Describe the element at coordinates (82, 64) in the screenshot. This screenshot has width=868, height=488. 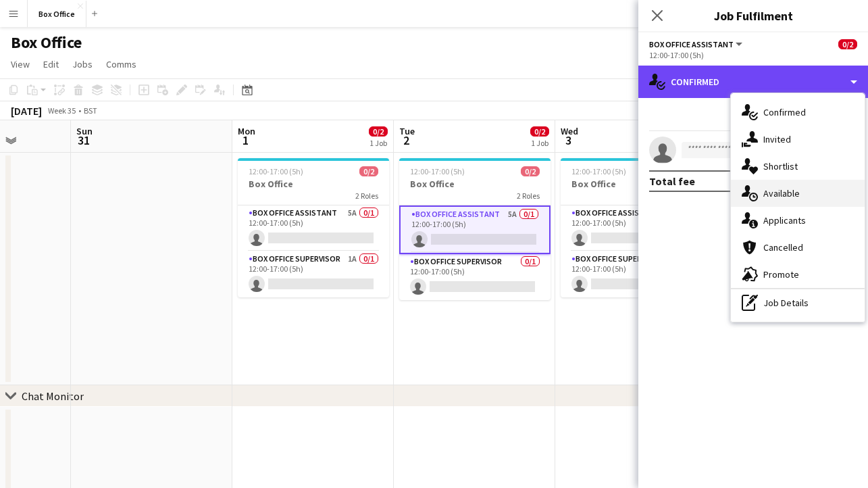
I see `a: Jobs` at that location.